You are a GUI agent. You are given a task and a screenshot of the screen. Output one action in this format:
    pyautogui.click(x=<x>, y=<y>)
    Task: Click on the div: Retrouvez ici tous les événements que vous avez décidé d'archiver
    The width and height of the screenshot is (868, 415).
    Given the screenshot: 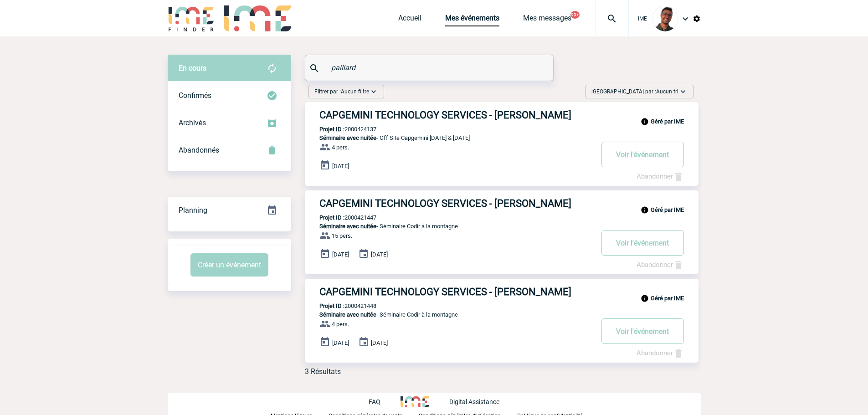 What is the action you would take?
    pyautogui.click(x=229, y=123)
    